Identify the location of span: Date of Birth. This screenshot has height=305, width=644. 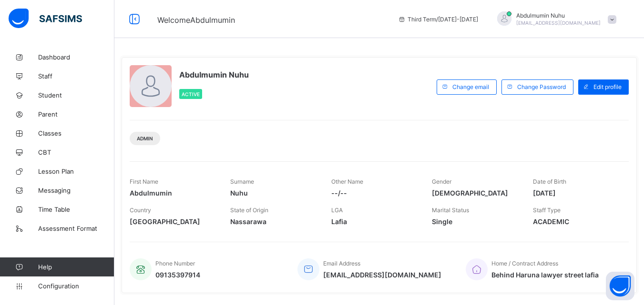
(550, 181).